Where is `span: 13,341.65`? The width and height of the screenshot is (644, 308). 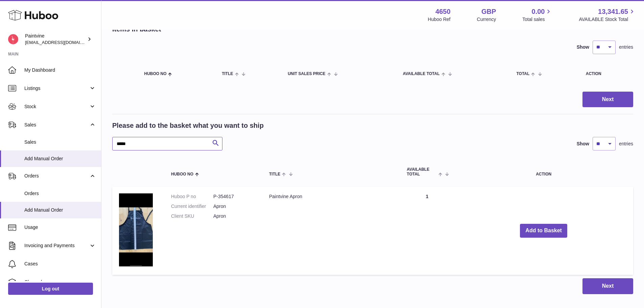 span: 13,341.65 is located at coordinates (613, 12).